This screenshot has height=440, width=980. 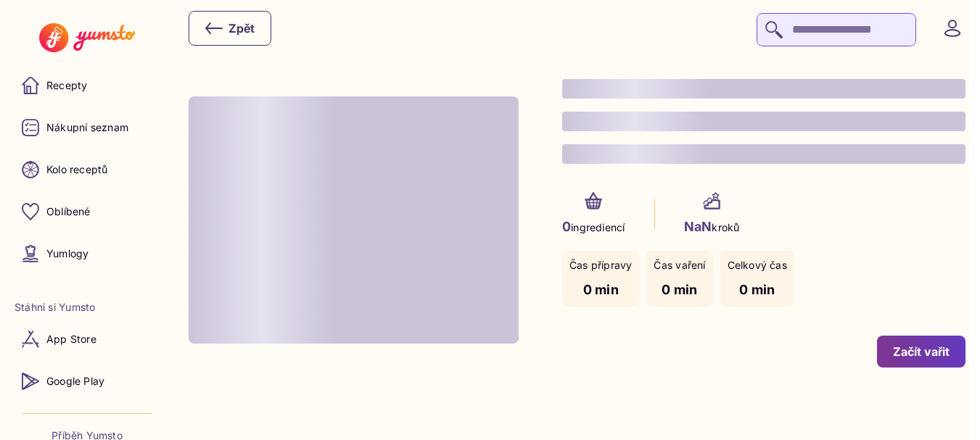 I want to click on p: Google Play, so click(x=75, y=382).